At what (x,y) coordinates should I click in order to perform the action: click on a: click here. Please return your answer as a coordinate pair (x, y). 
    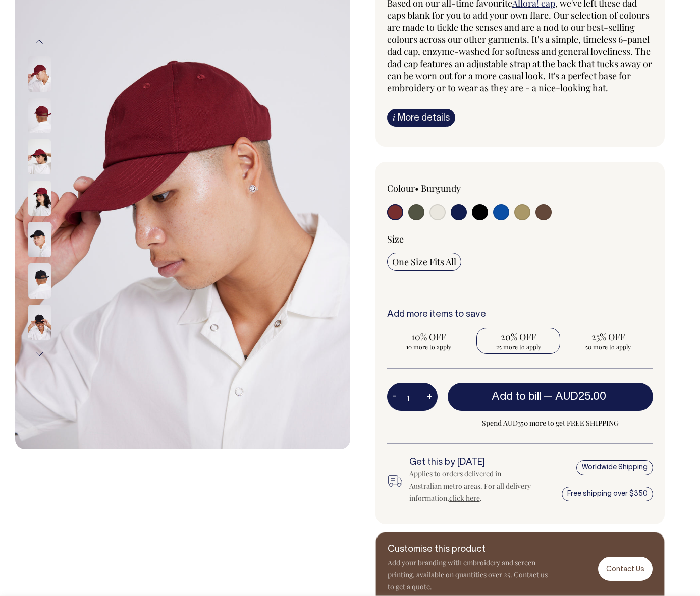
    Looking at the image, I should click on (464, 498).